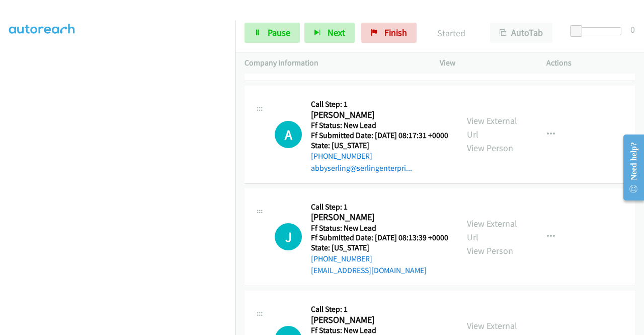  What do you see at coordinates (329, 33) in the screenshot?
I see `button: Next` at bounding box center [329, 33].